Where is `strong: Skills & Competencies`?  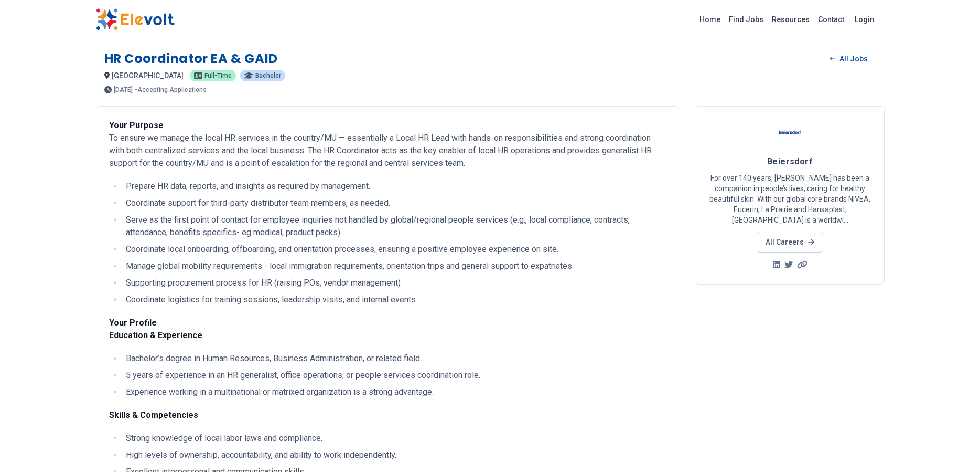
strong: Skills & Competencies is located at coordinates (154, 414).